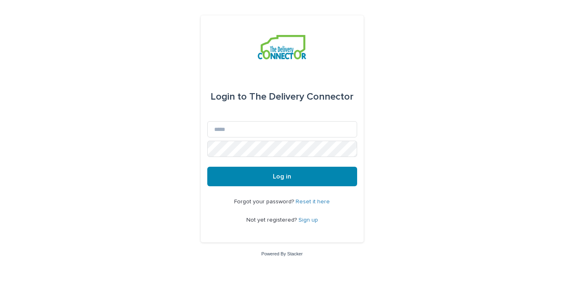 This screenshot has width=564, height=281. Describe the element at coordinates (282, 97) in the screenshot. I see `div: The Delivery Connector` at that location.